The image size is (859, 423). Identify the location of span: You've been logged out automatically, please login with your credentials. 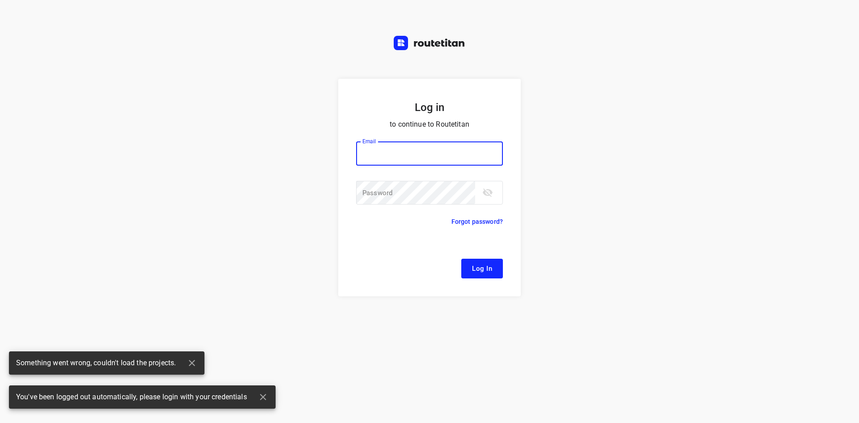
(131, 397).